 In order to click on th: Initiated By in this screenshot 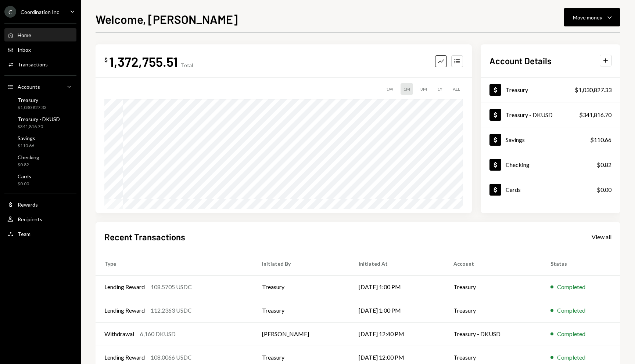, I will do `click(302, 264)`.